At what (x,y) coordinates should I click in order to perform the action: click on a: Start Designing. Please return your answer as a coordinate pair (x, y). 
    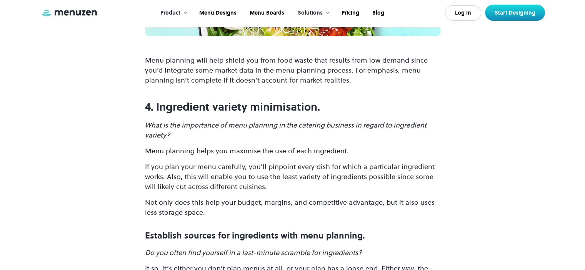
    Looking at the image, I should click on (515, 13).